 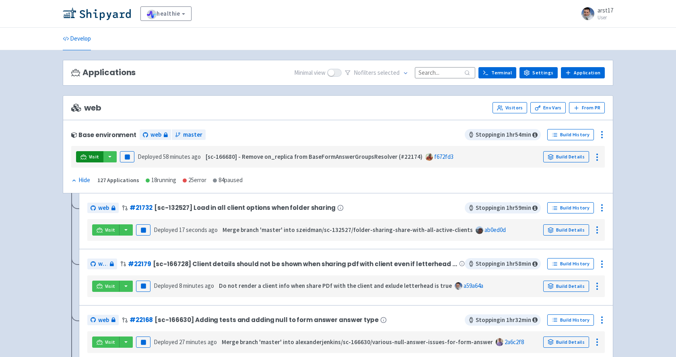 What do you see at coordinates (141, 320) in the screenshot?
I see `a: #22168` at bounding box center [141, 320].